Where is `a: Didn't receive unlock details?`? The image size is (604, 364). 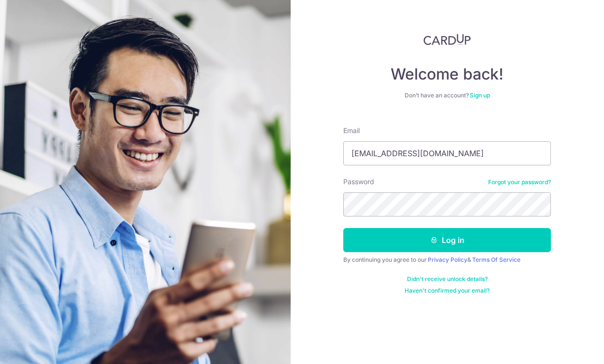
a: Didn't receive unlock details? is located at coordinates (447, 279).